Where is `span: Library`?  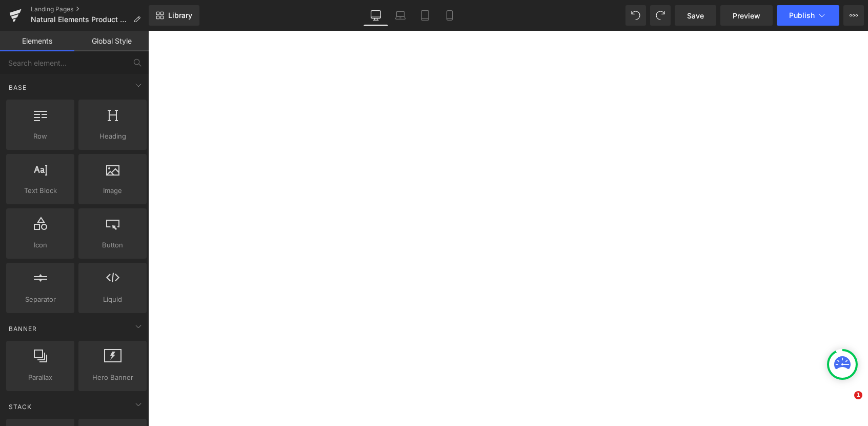
span: Library is located at coordinates (180, 15).